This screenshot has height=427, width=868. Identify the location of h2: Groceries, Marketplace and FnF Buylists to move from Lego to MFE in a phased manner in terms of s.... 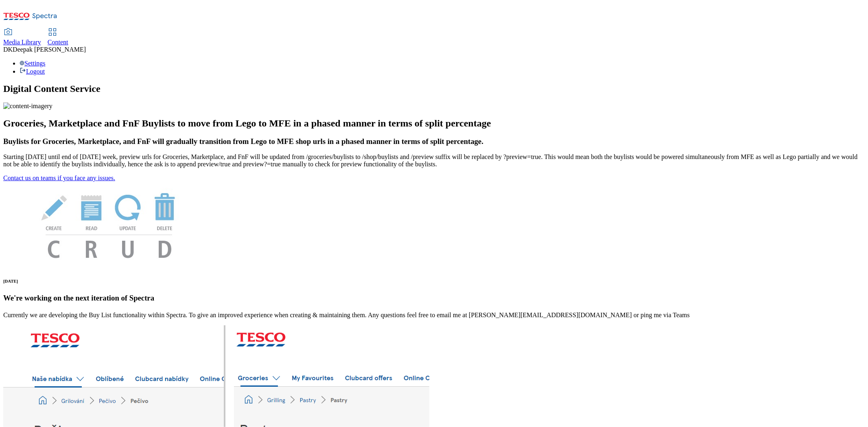
(434, 123).